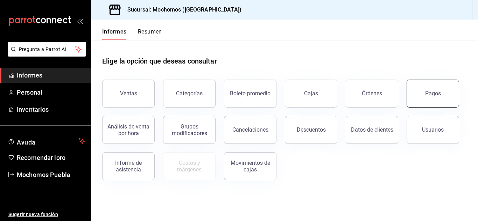  I want to click on button: Boleto promedio, so click(250, 94).